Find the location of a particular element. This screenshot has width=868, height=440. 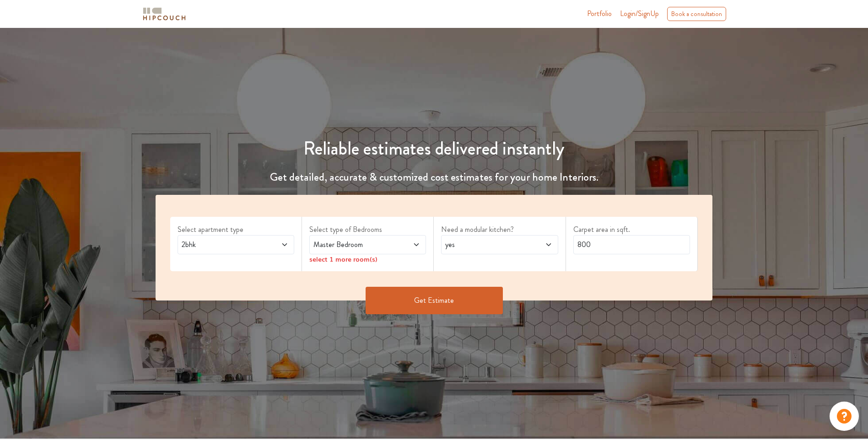

span: Master Bedroom is located at coordinates (352, 245).